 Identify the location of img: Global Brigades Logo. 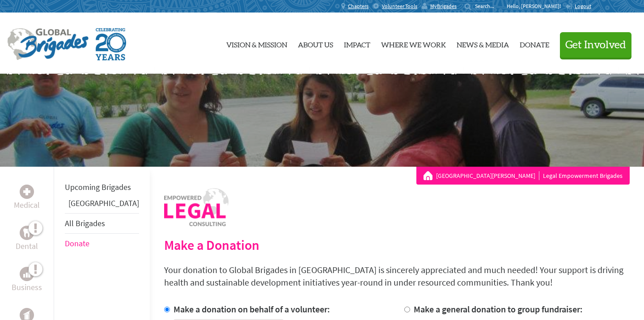
(48, 44).